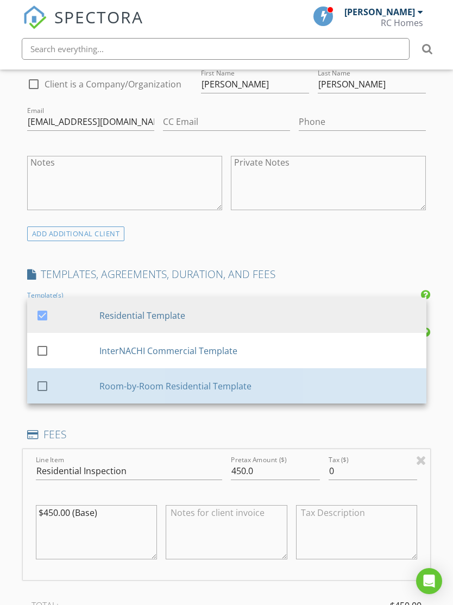 The image size is (453, 605). I want to click on span: SPECTORA, so click(99, 17).